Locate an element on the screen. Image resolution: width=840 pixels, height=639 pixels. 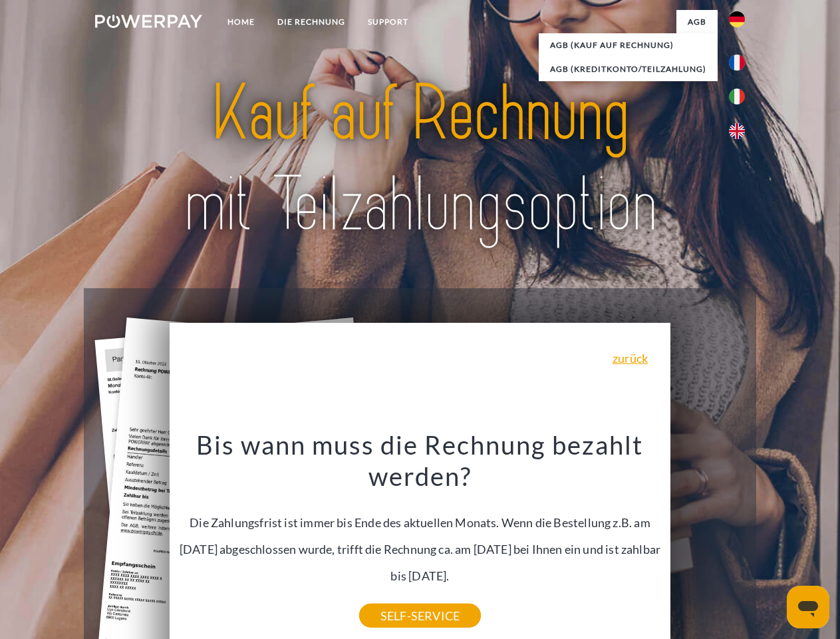
img: logo-powerpay-white.svg is located at coordinates (148, 21).